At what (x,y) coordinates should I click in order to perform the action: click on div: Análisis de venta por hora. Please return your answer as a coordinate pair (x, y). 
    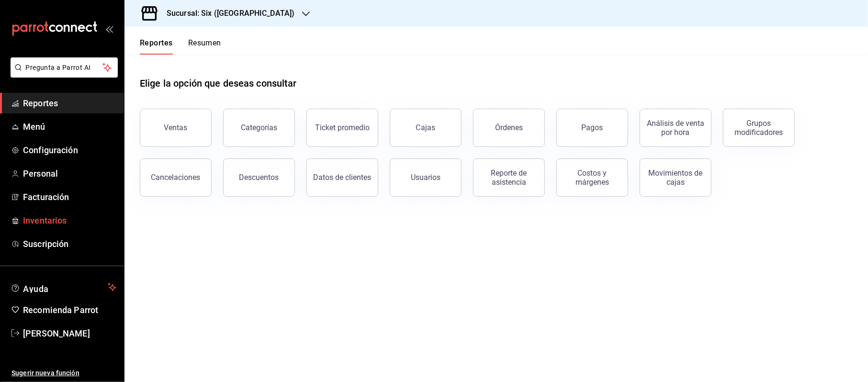
    Looking at the image, I should click on (676, 128).